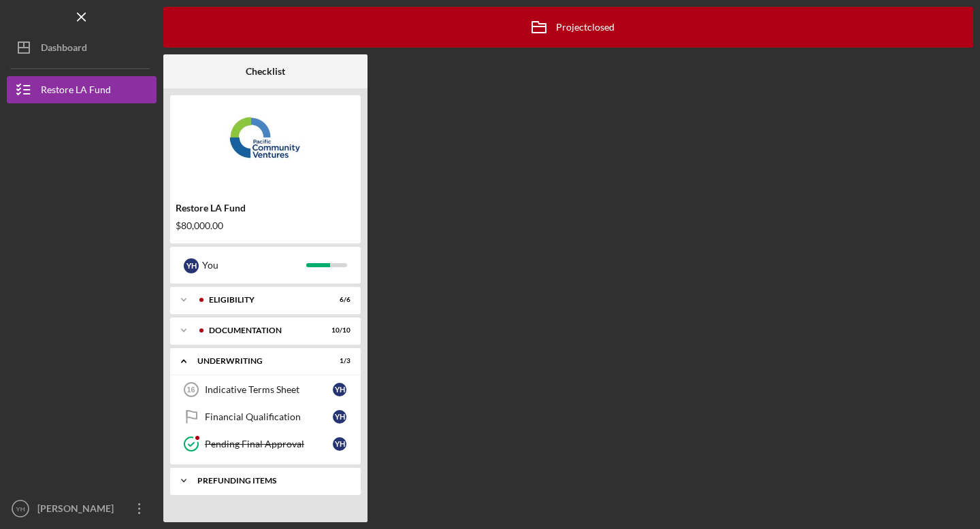 The width and height of the screenshot is (980, 529). Describe the element at coordinates (263, 300) in the screenshot. I see `div: Eligibility` at that location.